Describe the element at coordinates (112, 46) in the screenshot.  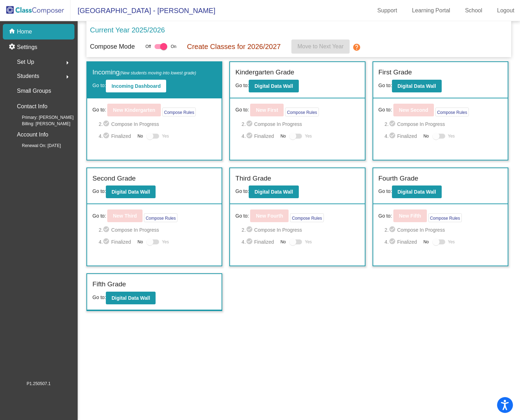
I see `p: Compose Mode` at that location.